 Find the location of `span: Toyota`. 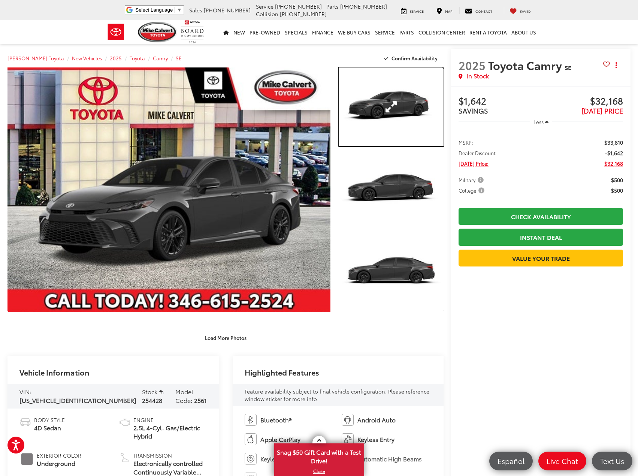

span: Toyota is located at coordinates (137, 58).